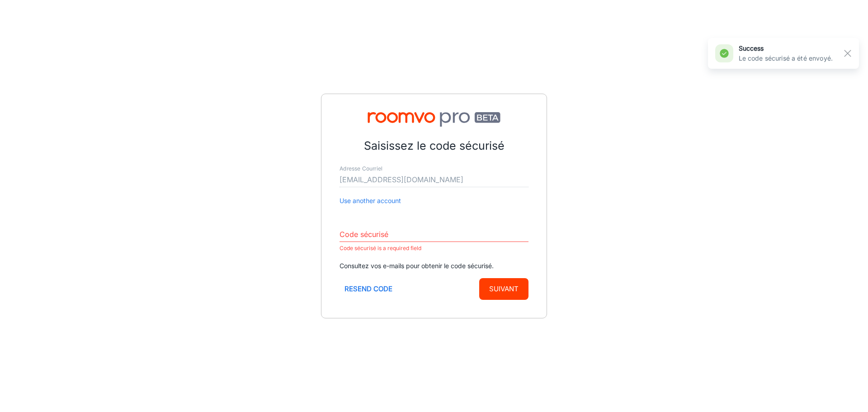 This screenshot has width=868, height=412. I want to click on img: Roomvo PRO Beta, so click(434, 119).